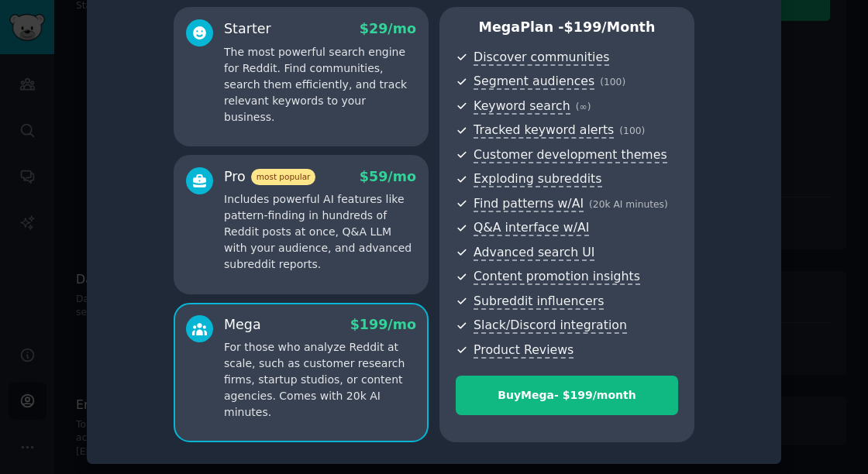 The height and width of the screenshot is (474, 868). Describe the element at coordinates (320, 231) in the screenshot. I see `p: Includes powerful AI features like pattern-finding in hundreds of Reddit posts at once, Q&A LLM w...` at that location.